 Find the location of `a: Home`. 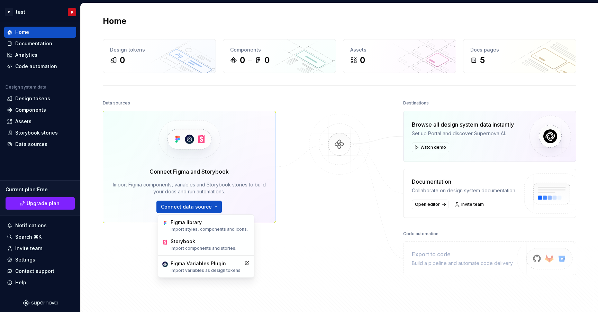

a: Home is located at coordinates (40, 32).